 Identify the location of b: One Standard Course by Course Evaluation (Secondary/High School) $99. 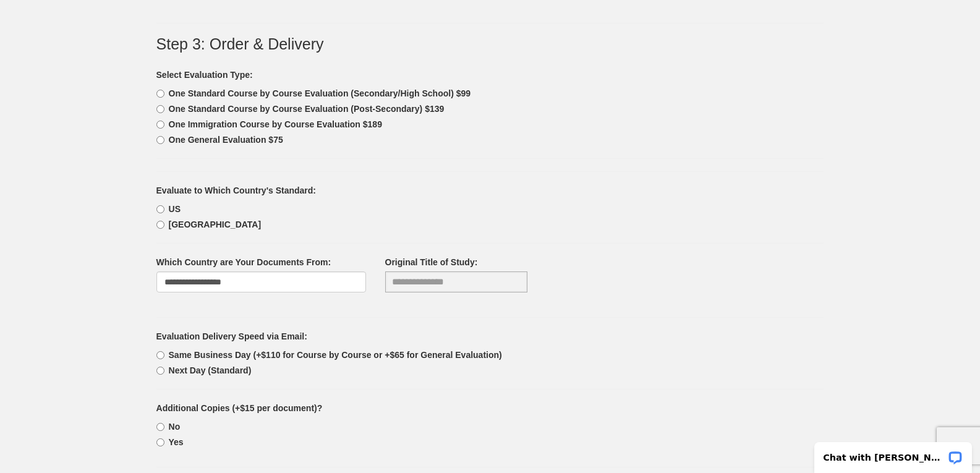
(319, 94).